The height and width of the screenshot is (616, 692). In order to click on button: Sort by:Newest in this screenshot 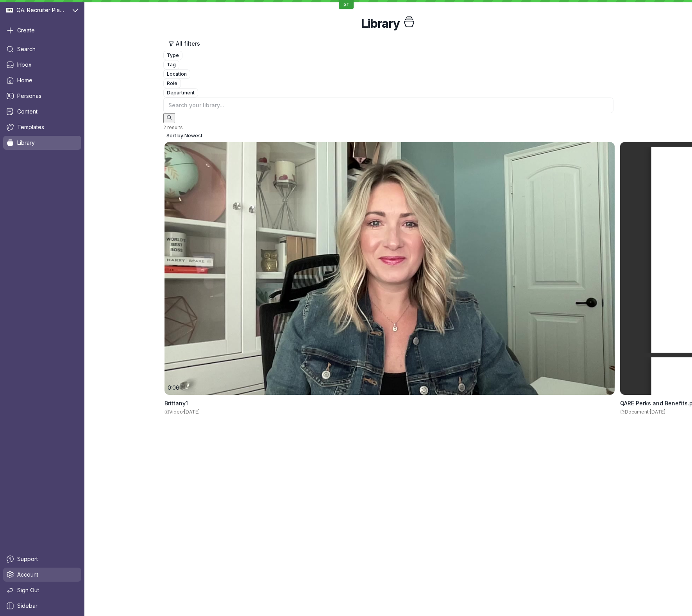, I will do `click(184, 136)`.